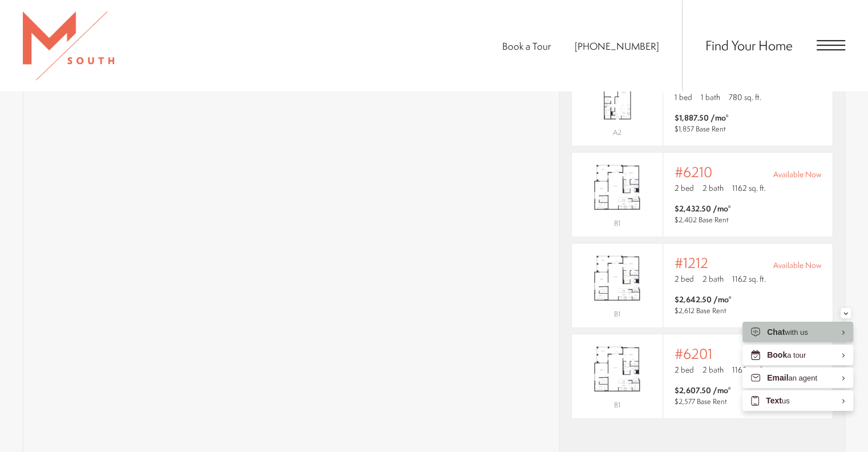 The image size is (868, 452). What do you see at coordinates (617, 278) in the screenshot?
I see `img: #1212 - 2 bedroom floor plan layout with 2 bathrooms and 1162 square feet` at bounding box center [617, 278].